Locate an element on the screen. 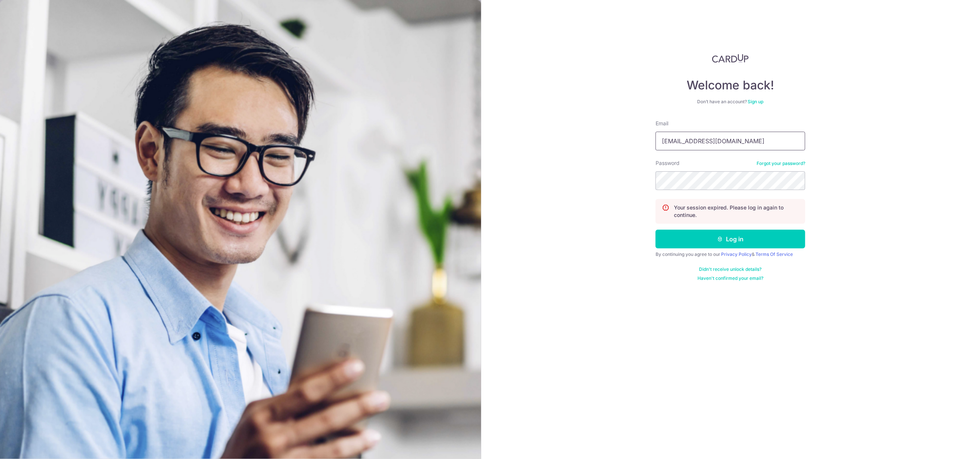 This screenshot has height=459, width=980. label: Email is located at coordinates (662, 124).